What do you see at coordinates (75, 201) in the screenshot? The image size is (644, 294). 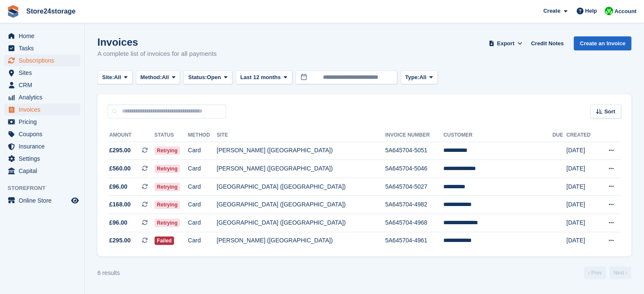 I see `a: Preview store` at bounding box center [75, 201].